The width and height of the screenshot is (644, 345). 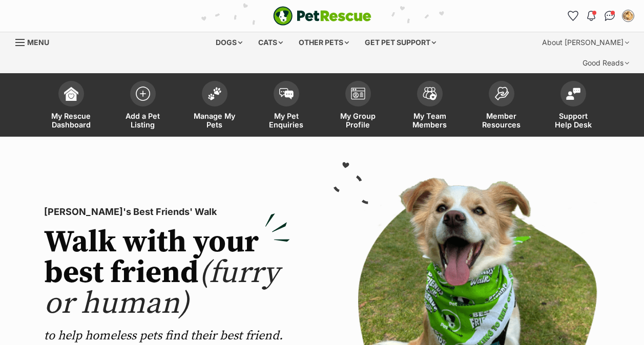 What do you see at coordinates (606, 63) in the screenshot?
I see `div: Good Reads` at bounding box center [606, 63].